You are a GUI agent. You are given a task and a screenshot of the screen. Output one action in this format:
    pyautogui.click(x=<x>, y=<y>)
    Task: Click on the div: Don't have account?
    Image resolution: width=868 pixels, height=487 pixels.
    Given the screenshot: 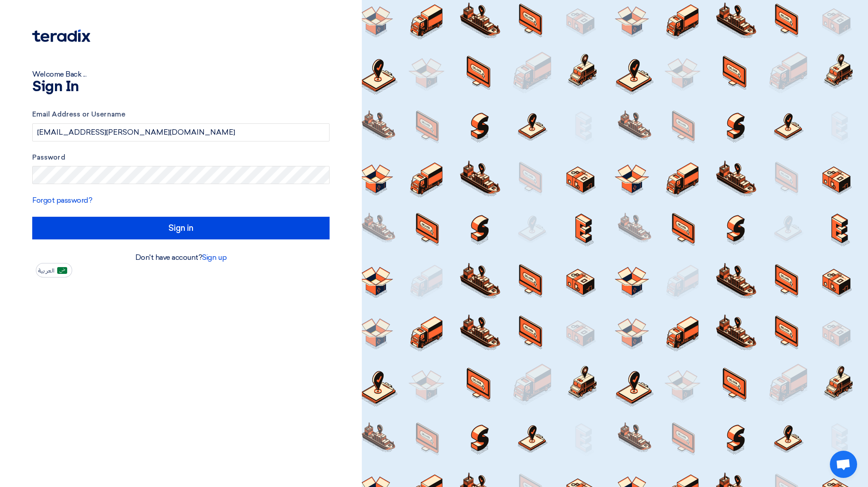 What is the action you would take?
    pyautogui.click(x=181, y=258)
    